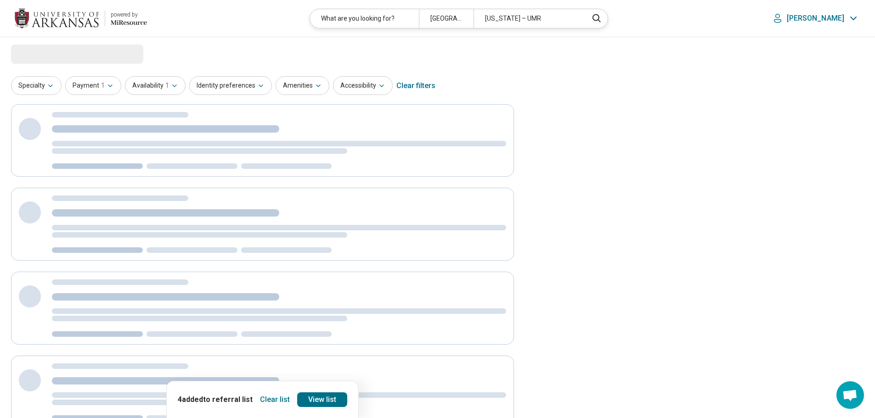  What do you see at coordinates (93, 85) in the screenshot?
I see `button: Payment1` at bounding box center [93, 85].